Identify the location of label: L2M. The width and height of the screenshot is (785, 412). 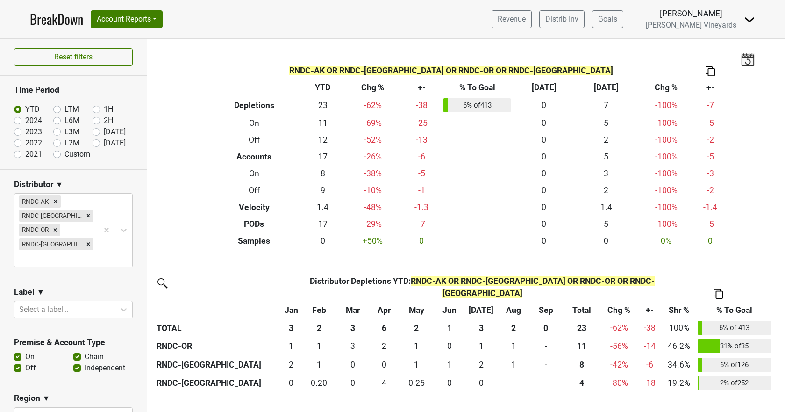
(72, 143).